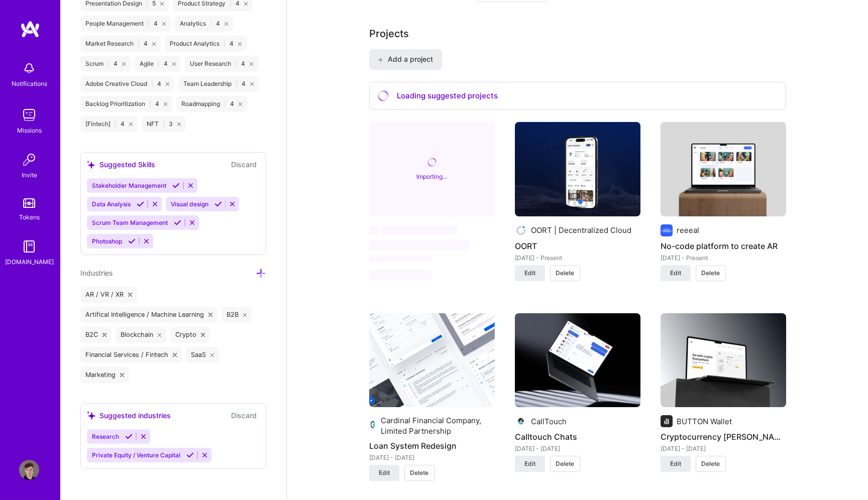 Image resolution: width=868 pixels, height=500 pixels. I want to click on div: Product Analytics 4, so click(206, 44).